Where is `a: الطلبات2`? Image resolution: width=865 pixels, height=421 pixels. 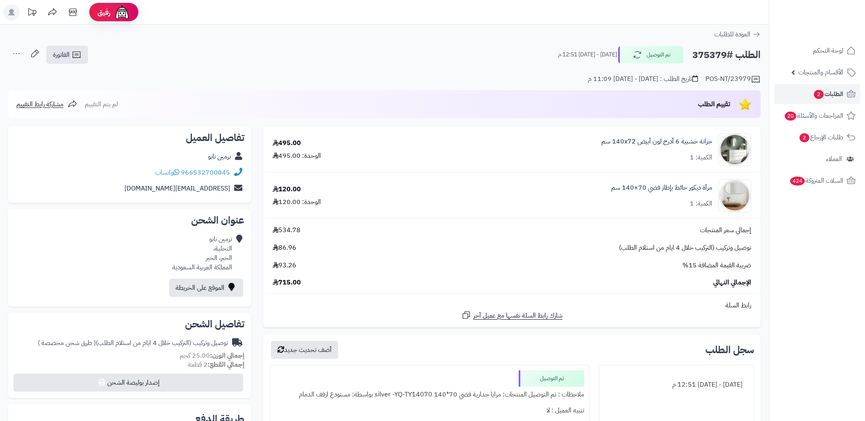
a: الطلبات2 is located at coordinates (817, 94).